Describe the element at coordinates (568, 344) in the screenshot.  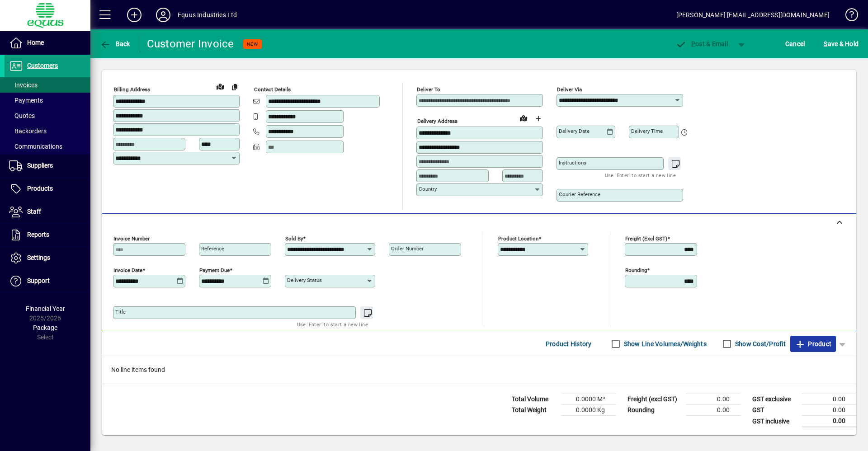
I see `button: Product History` at that location.